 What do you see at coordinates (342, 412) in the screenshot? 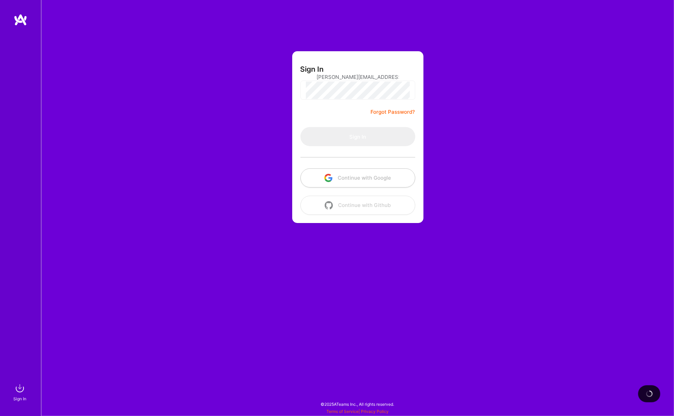
I see `a: Terms of Service` at bounding box center [342, 412].